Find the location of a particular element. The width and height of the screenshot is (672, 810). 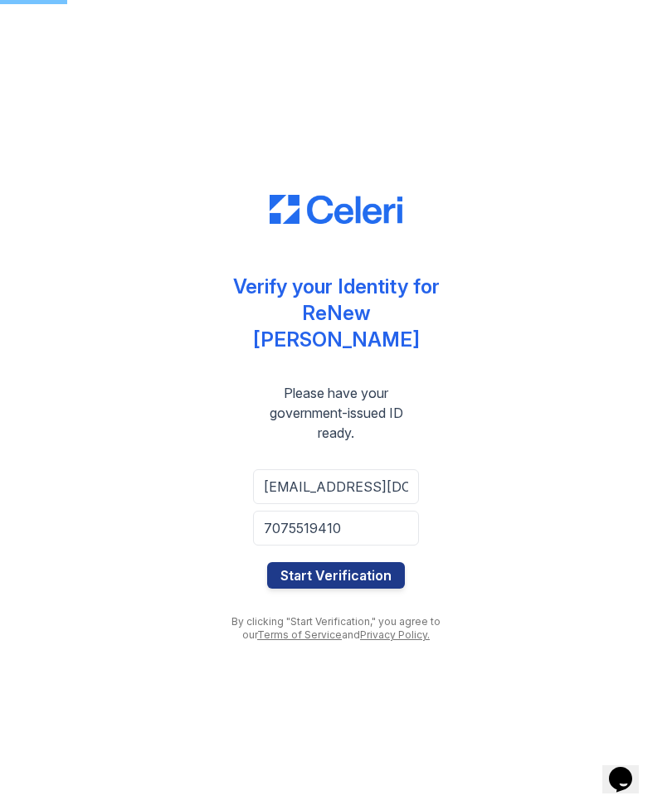

button: Start Verification is located at coordinates (336, 575).